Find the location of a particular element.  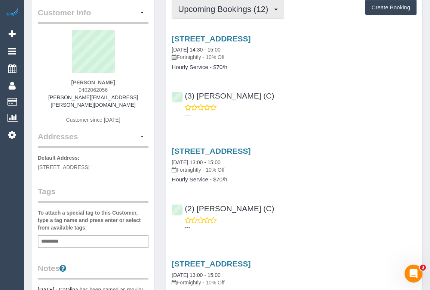

legend: Notes is located at coordinates (93, 271).